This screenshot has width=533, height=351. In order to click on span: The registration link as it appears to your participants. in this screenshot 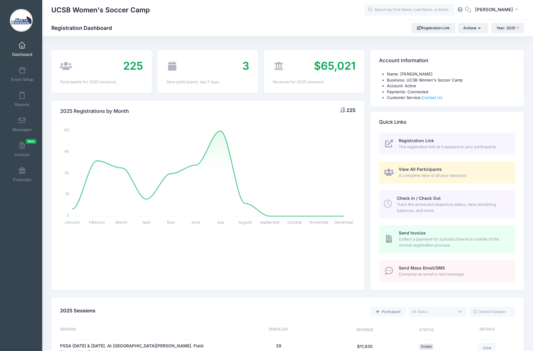, I will do `click(454, 147)`.